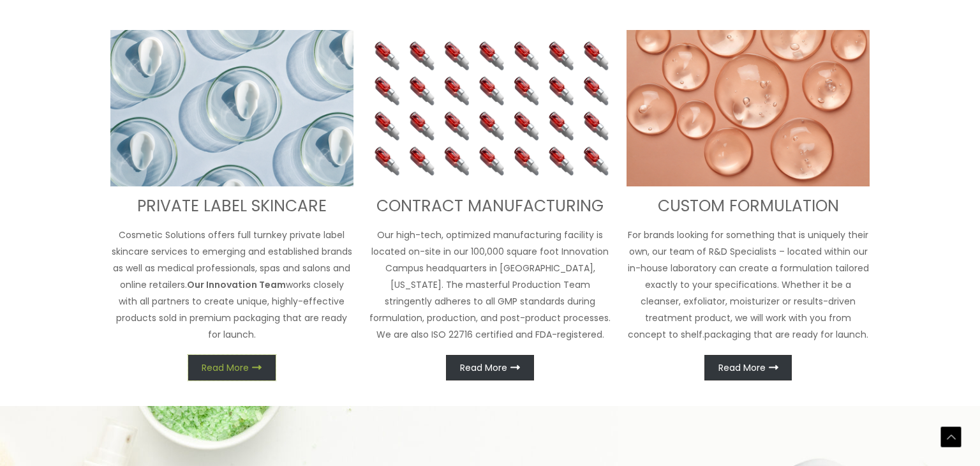 The width and height of the screenshot is (980, 466). Describe the element at coordinates (231, 109) in the screenshot. I see `img: turnkey private label skincare` at that location.